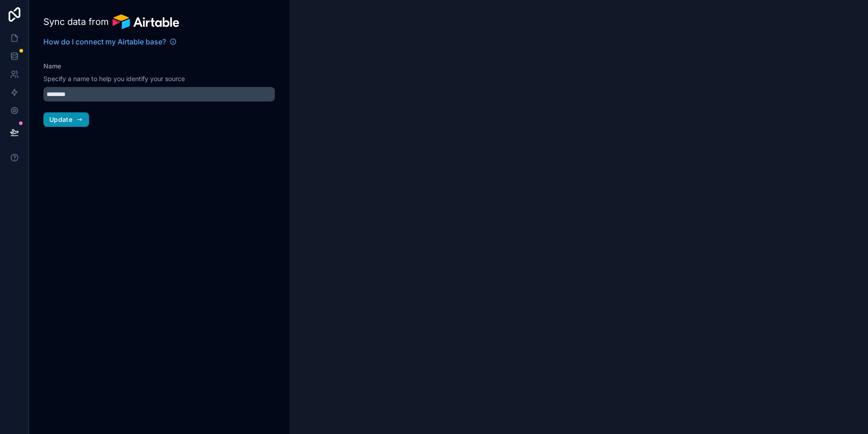  What do you see at coordinates (110, 41) in the screenshot?
I see `a: How do I connect my Airtable base?` at bounding box center [110, 41].